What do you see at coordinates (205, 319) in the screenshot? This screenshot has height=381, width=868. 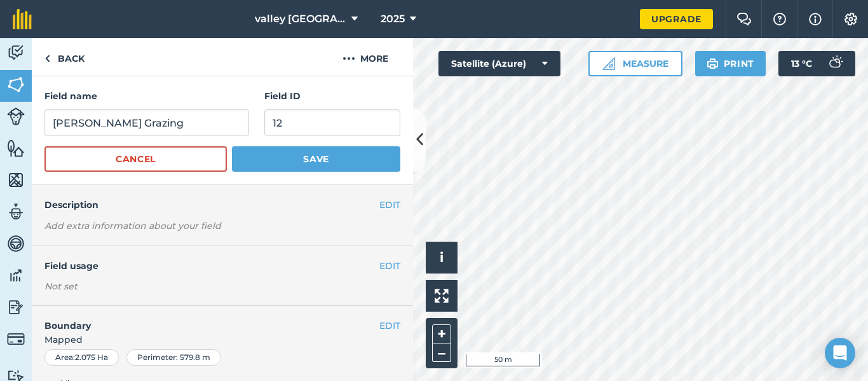 I see `h4: Boundary` at bounding box center [205, 319].